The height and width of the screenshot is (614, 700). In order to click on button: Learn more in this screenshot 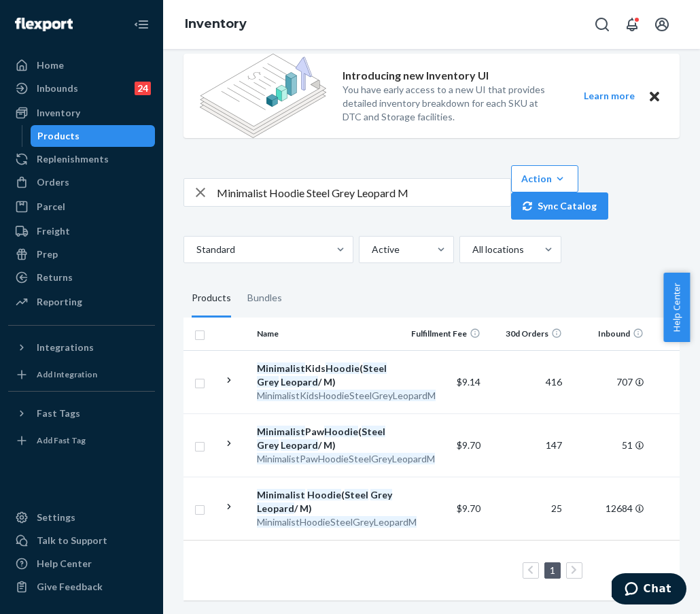, I will do `click(609, 96)`.